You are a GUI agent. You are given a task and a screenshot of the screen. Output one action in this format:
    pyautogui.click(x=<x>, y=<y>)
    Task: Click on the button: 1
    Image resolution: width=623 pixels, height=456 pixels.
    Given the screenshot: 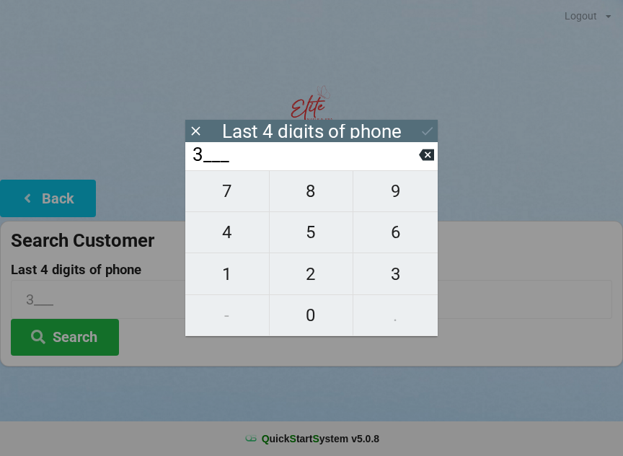 What is the action you would take?
    pyautogui.click(x=227, y=273)
    